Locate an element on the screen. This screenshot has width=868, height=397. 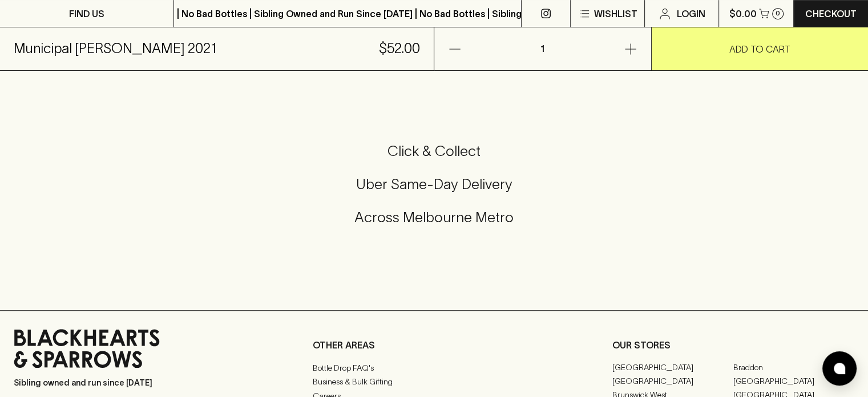
p: OUR STORES is located at coordinates (734, 344).